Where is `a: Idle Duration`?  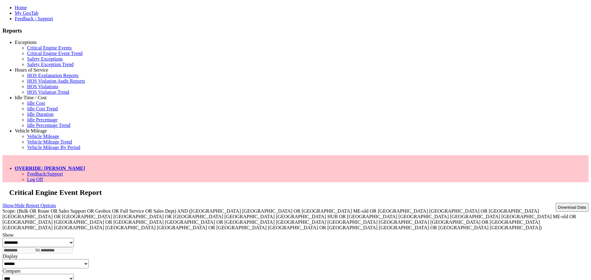
a: Idle Duration is located at coordinates (40, 114).